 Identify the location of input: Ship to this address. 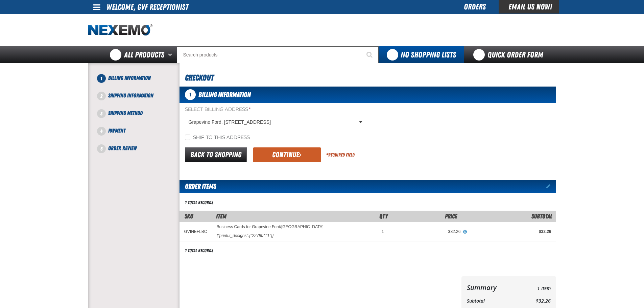
(188, 137).